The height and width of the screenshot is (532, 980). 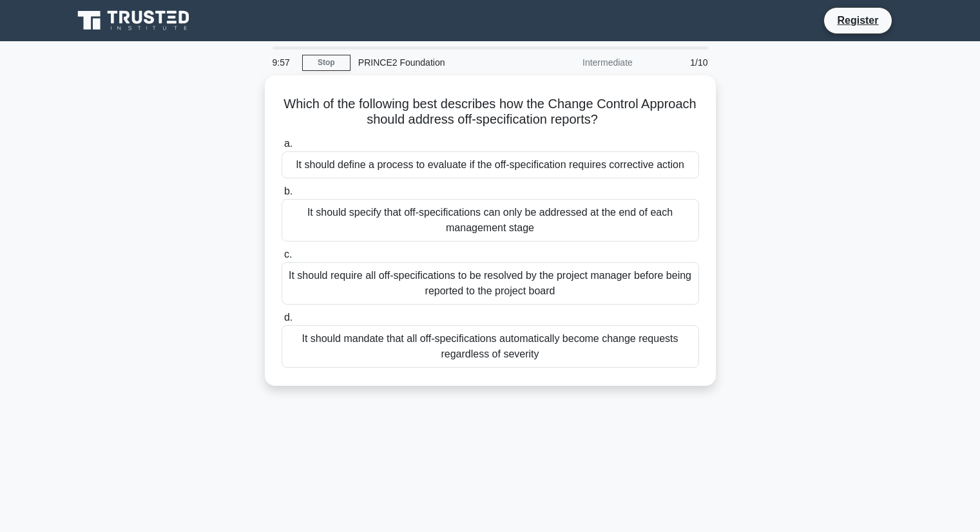 What do you see at coordinates (288, 143) in the screenshot?
I see `span: a.` at bounding box center [288, 143].